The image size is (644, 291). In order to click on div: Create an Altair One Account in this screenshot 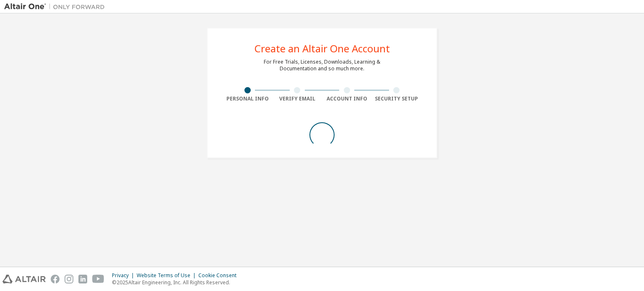, I will do `click(322, 49)`.